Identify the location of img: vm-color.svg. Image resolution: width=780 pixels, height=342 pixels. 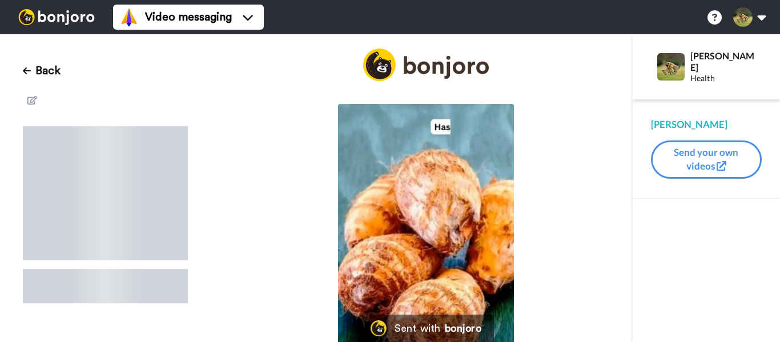
(129, 17).